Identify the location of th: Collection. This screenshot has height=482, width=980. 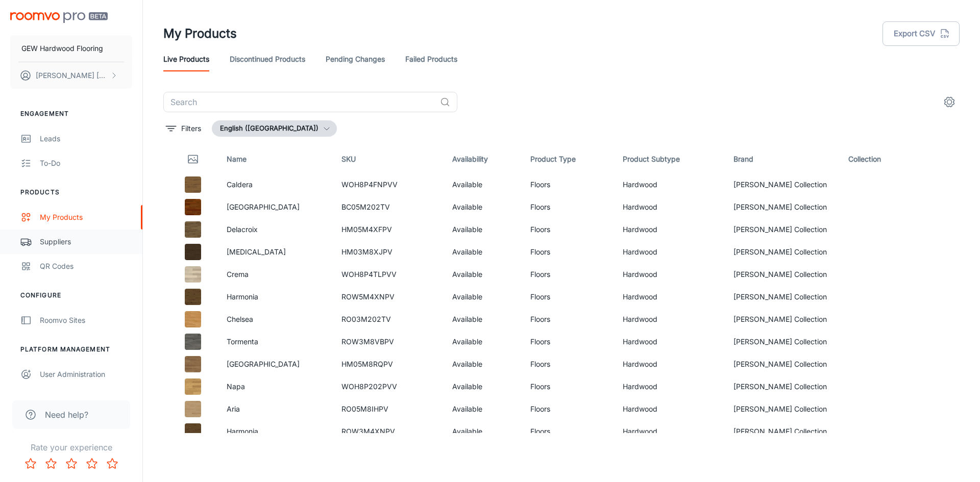
(880, 159).